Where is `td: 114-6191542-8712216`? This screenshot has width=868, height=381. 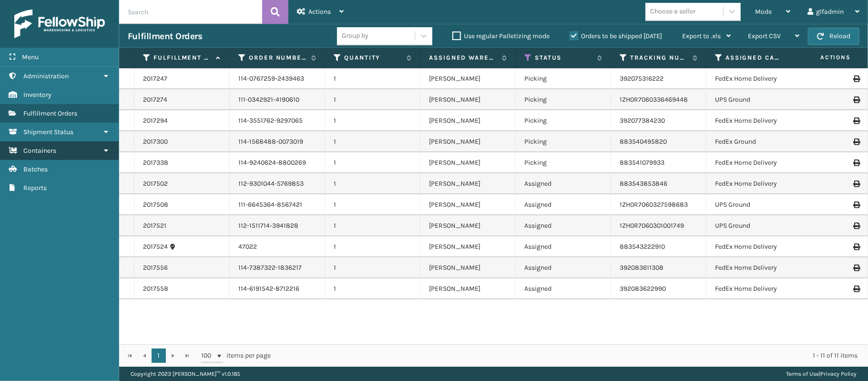
td: 114-6191542-8712216 is located at coordinates (277, 288).